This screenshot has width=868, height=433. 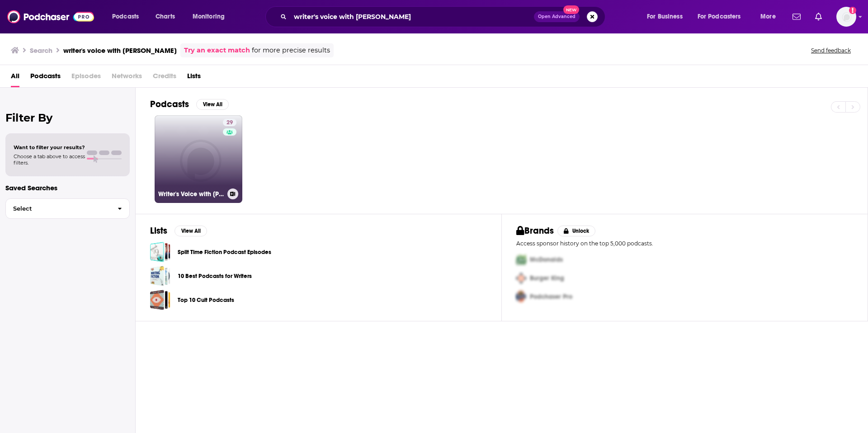 What do you see at coordinates (853, 11) in the screenshot?
I see `svg: Add a profile image` at bounding box center [853, 11].